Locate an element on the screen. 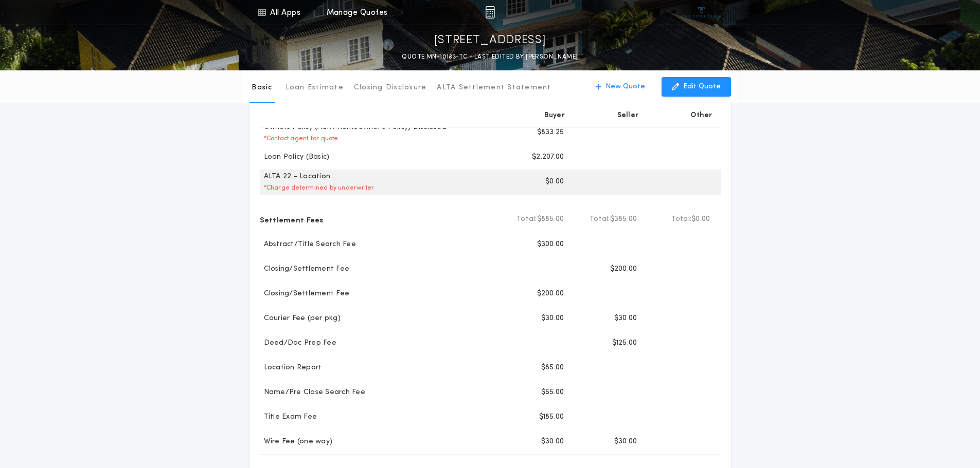 Image resolution: width=980 pixels, height=468 pixels. p: Seller is located at coordinates (628, 116).